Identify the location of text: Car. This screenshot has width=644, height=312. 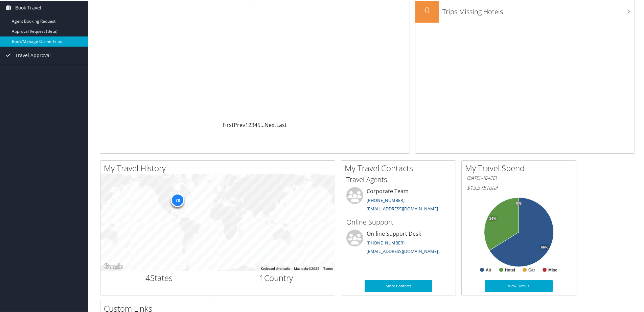
(531, 269).